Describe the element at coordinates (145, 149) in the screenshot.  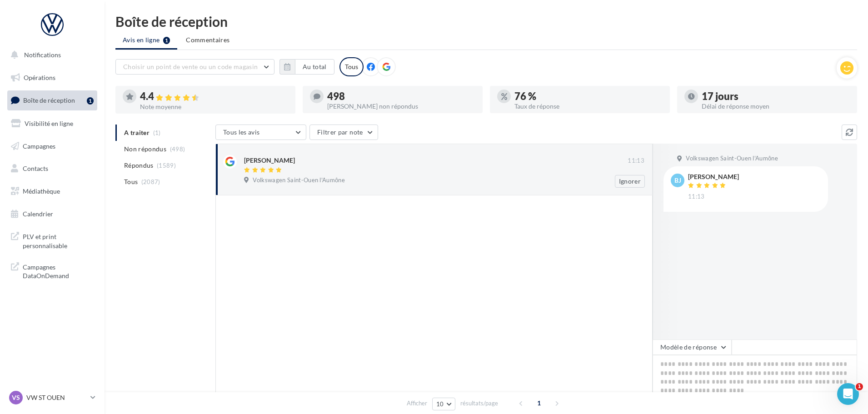
I see `span: Non répondus` at that location.